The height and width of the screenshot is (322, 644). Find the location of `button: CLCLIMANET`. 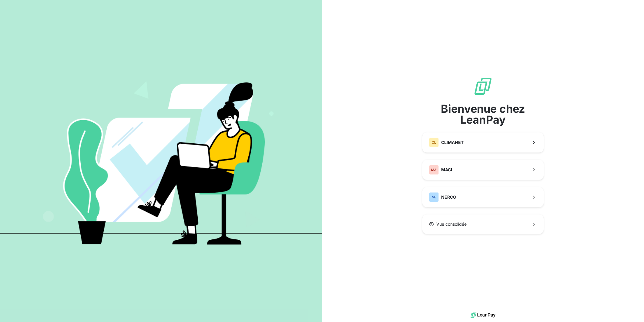

button: CLCLIMANET is located at coordinates (483, 142).